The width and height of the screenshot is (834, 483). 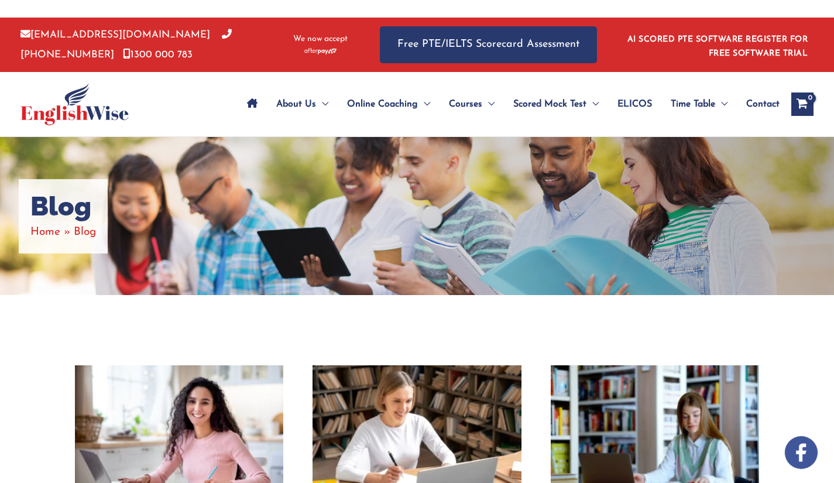 What do you see at coordinates (550, 104) in the screenshot?
I see `span: Scored Mock Test` at bounding box center [550, 104].